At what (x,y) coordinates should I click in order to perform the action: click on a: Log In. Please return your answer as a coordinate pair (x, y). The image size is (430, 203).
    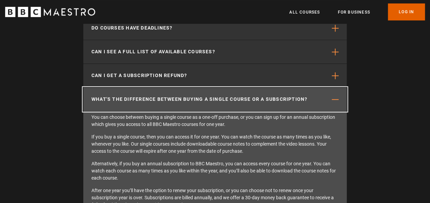
    Looking at the image, I should click on (406, 12).